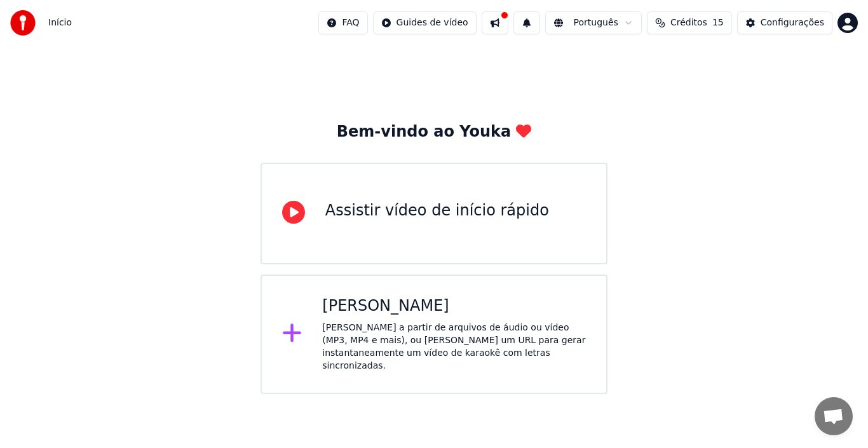 This screenshot has height=448, width=868. Describe the element at coordinates (689, 23) in the screenshot. I see `span: Créditos` at that location.